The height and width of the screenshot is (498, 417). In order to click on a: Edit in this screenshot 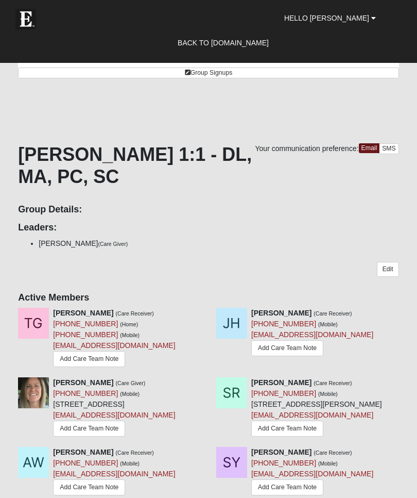, I will do `click(388, 269)`.